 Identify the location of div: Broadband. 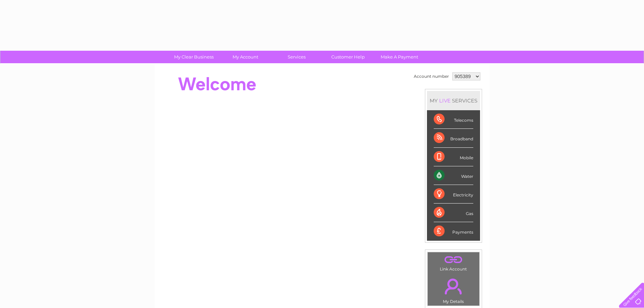
(453, 138).